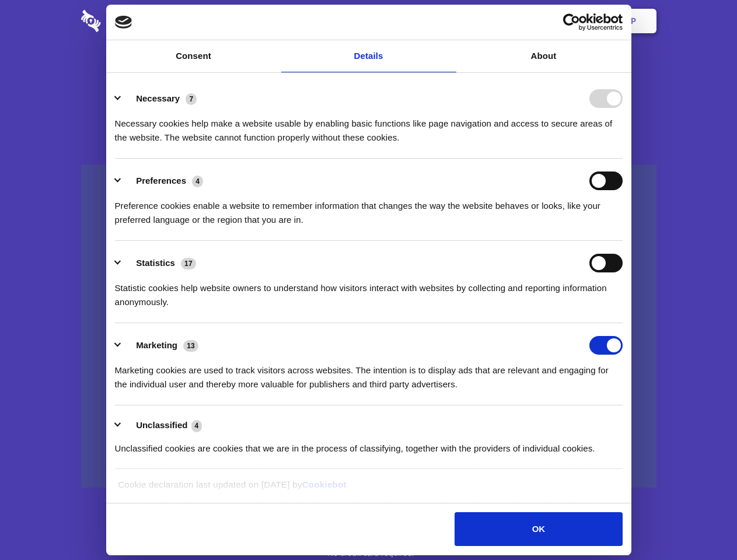  What do you see at coordinates (131, 21) in the screenshot?
I see `img: logo-wordmark-white-trans-d4663122ce5f474addd5e946df7df03e33cb6a1c49d2221995e7729f52c070b2.svg` at bounding box center [131, 21].